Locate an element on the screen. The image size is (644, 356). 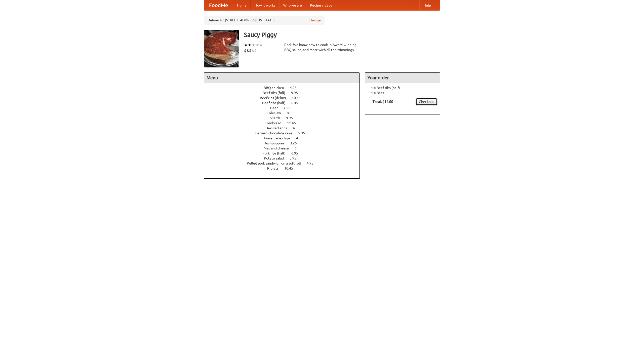
a: Pulled pork sandwich on a soft roll 4.95 is located at coordinates (285, 163).